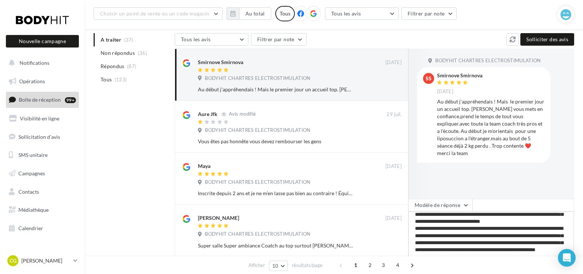  I want to click on a: Calendrier, so click(42, 229).